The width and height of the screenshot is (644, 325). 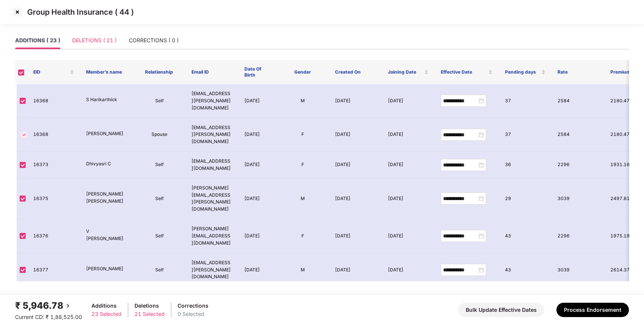 What do you see at coordinates (501, 310) in the screenshot?
I see `button: Bulk Update Effective Dates` at bounding box center [501, 310].